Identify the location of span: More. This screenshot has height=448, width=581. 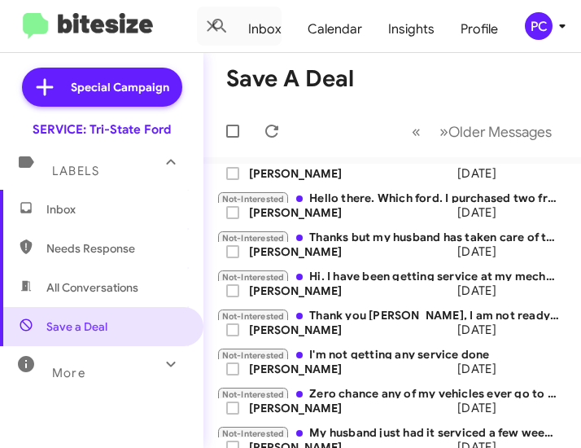
(68, 373).